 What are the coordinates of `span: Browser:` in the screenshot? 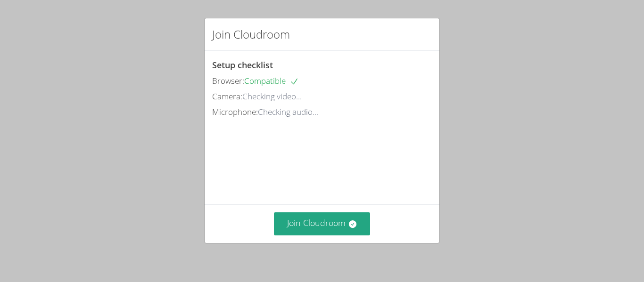 It's located at (228, 81).